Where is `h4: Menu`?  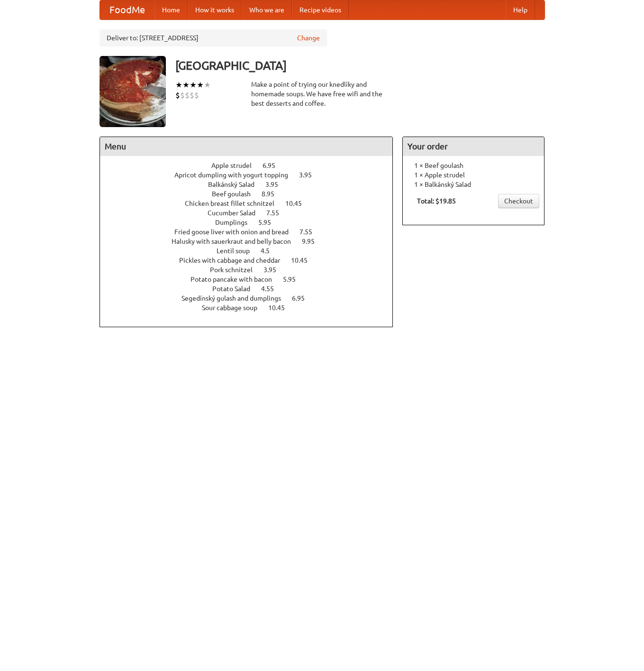 h4: Menu is located at coordinates (247, 147).